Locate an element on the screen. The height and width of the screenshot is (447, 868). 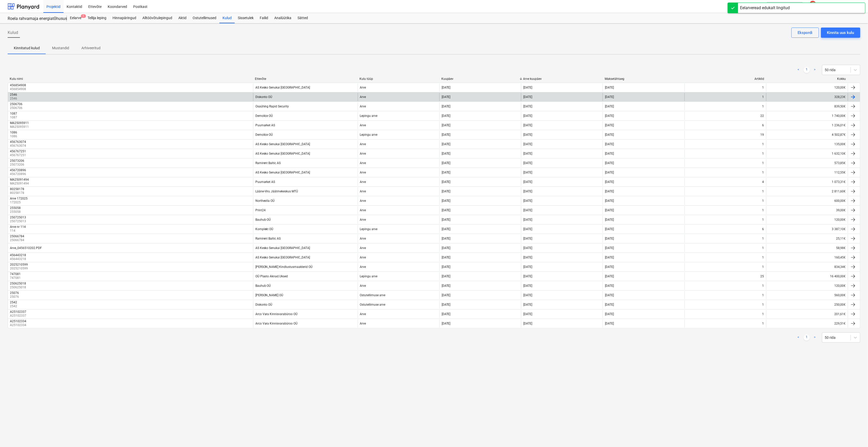
div: Kulud is located at coordinates (227, 18).